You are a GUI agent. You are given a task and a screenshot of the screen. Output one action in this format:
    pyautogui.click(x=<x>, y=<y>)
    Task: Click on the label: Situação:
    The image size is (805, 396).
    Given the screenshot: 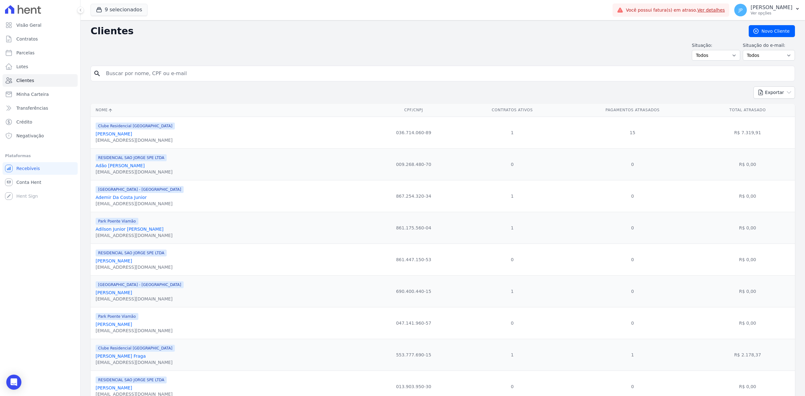 What is the action you would take?
    pyautogui.click(x=716, y=45)
    